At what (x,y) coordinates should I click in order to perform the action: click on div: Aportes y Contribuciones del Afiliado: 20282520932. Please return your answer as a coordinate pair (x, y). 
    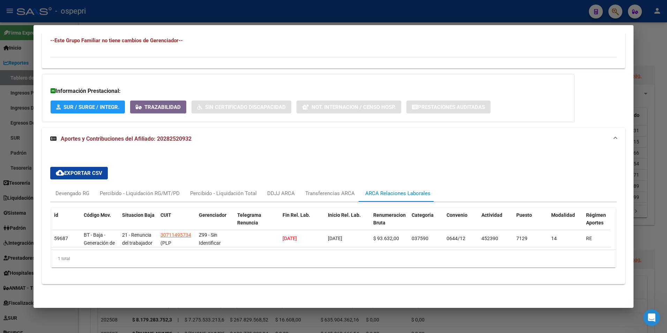
    Looking at the image, I should click on (334, 217).